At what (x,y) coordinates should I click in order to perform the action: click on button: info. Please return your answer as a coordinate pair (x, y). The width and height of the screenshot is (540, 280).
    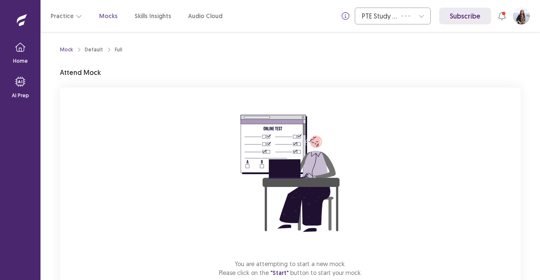
    Looking at the image, I should click on (345, 16).